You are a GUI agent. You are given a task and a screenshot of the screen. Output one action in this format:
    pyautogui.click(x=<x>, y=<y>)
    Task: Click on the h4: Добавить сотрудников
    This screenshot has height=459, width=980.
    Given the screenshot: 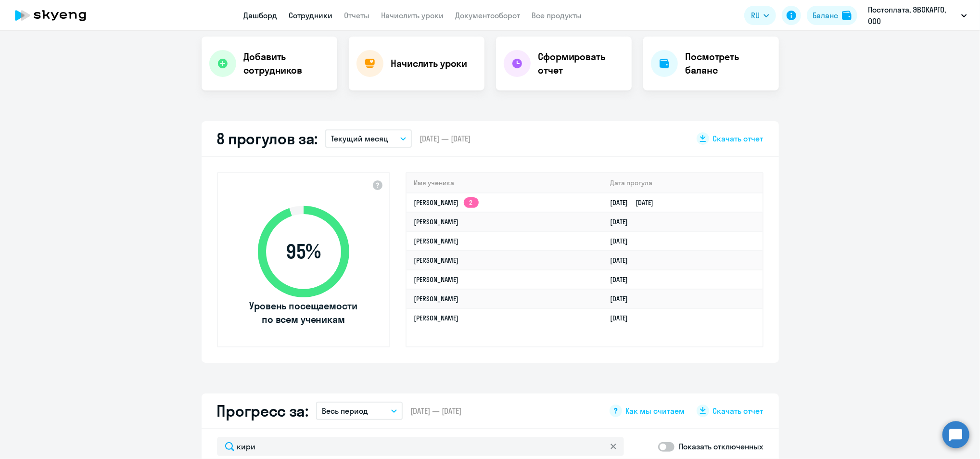 What is the action you would take?
    pyautogui.click(x=287, y=64)
    